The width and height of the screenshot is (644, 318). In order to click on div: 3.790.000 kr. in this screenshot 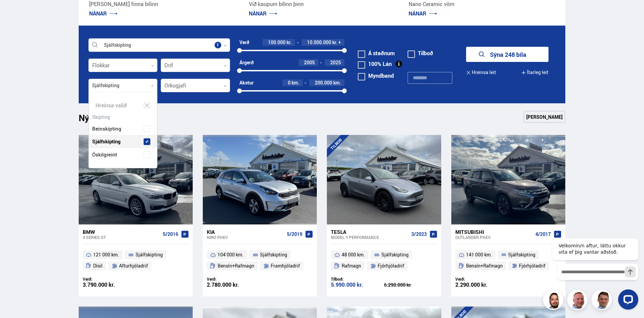, I will do `click(109, 285)`.